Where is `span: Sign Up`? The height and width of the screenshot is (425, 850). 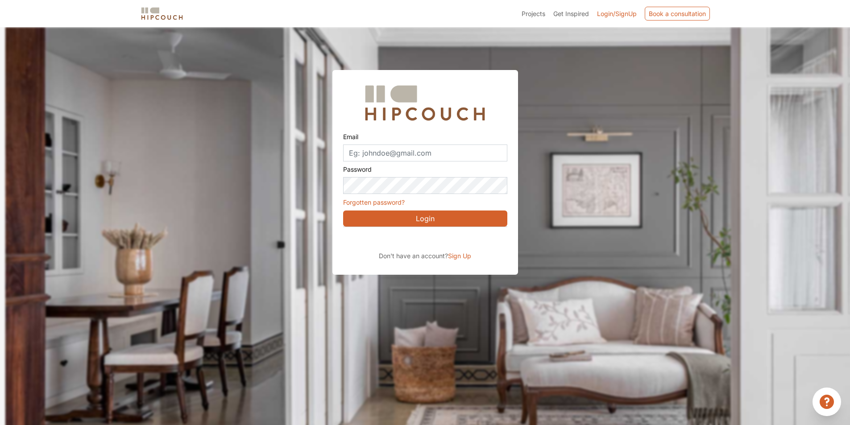
span: Sign Up is located at coordinates (460, 256).